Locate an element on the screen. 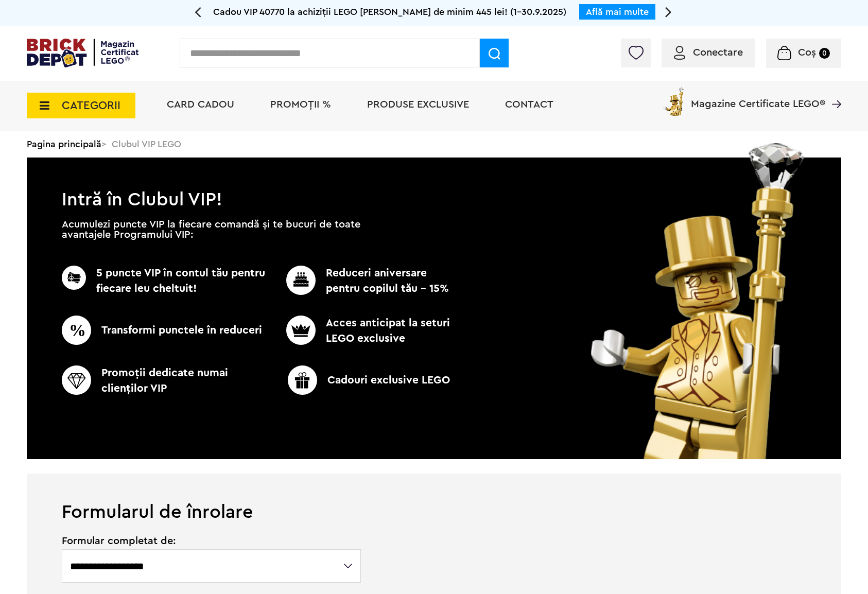 This screenshot has width=868, height=594. p: 5 puncte VIP în contul tău pentru fiecare leu cheltuit! is located at coordinates (165, 281).